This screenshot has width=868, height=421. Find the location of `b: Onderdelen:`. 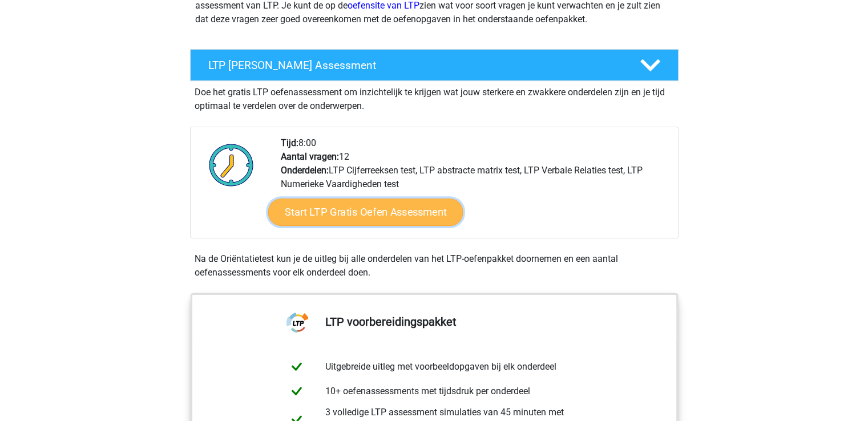

b: Onderdelen: is located at coordinates (305, 170).